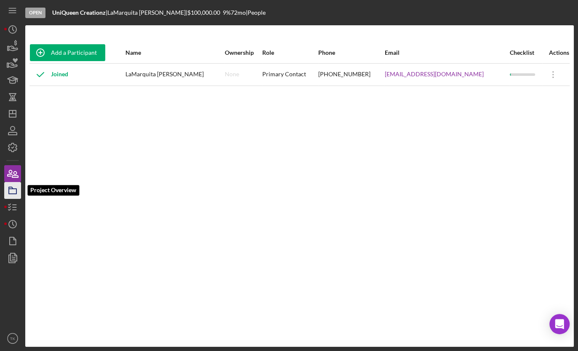 This screenshot has width=578, height=351. Describe the element at coordinates (351, 53) in the screenshot. I see `div: Phone` at that location.